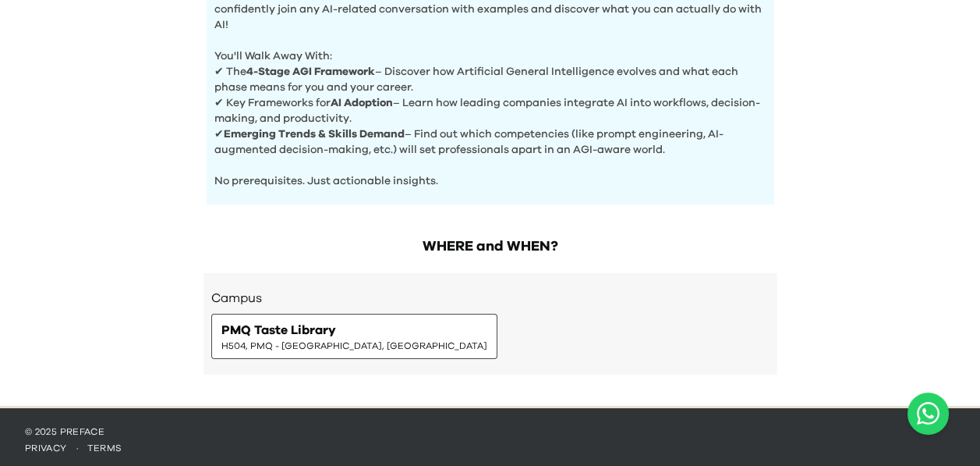 The width and height of the screenshot is (980, 466). Describe the element at coordinates (490, 173) in the screenshot. I see `p: No prerequisites. Just actionable insights.` at that location.